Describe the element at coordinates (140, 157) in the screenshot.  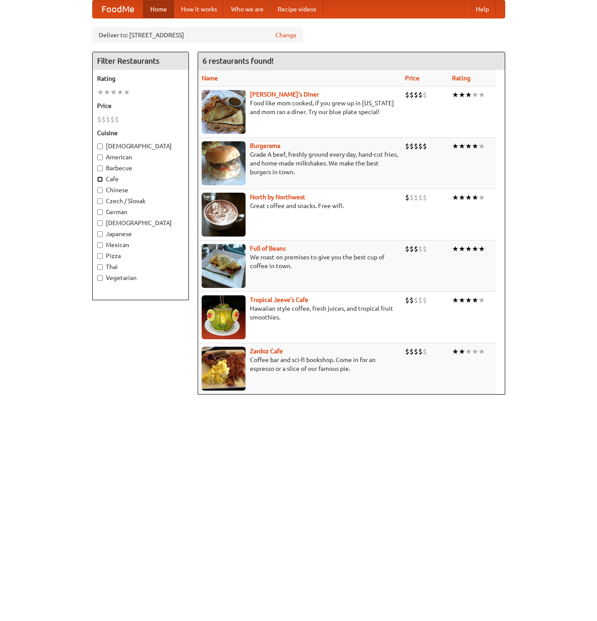
I see `label: American` at that location.